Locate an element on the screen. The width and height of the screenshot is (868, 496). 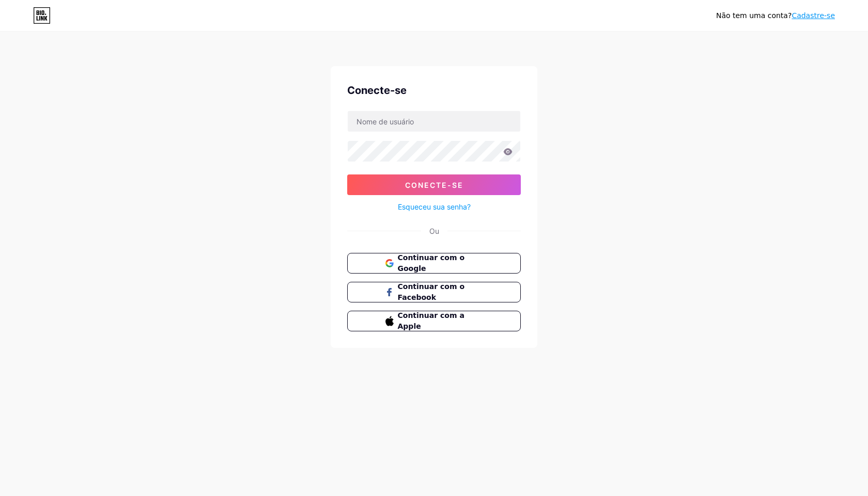
font: Continuar com a Apple is located at coordinates (431, 320).